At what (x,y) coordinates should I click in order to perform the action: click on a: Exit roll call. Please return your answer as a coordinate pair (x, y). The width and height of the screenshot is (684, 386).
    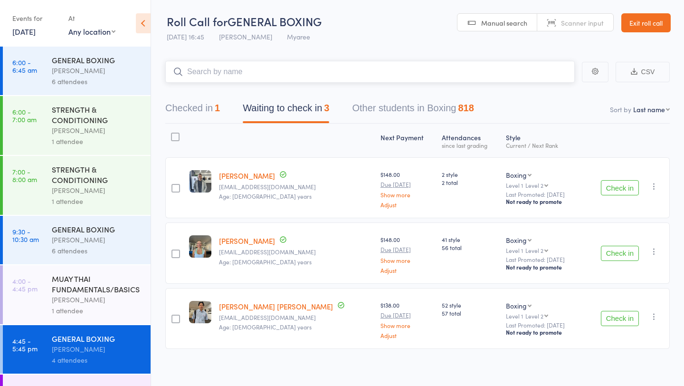
    Looking at the image, I should click on (646, 23).